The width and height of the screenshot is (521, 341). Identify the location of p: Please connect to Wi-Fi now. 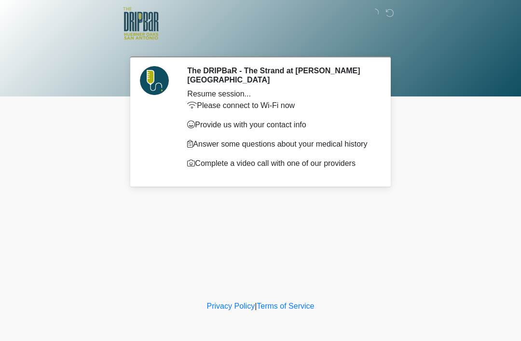
(280, 106).